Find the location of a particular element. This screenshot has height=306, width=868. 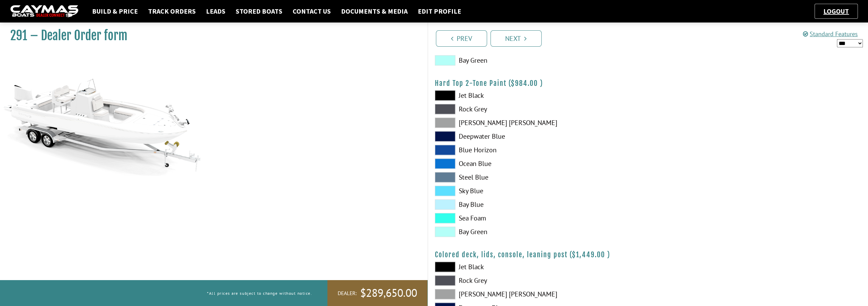

span: $984.00 is located at coordinates (524, 83).